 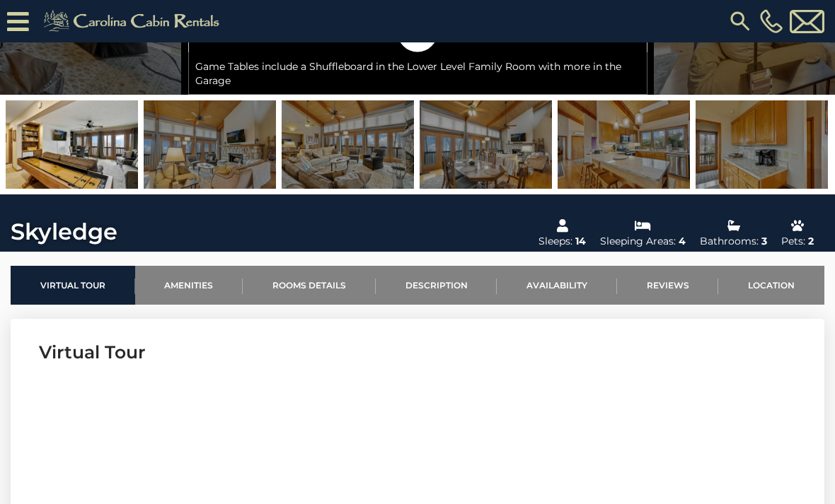 I want to click on img: 163434029, so click(x=71, y=144).